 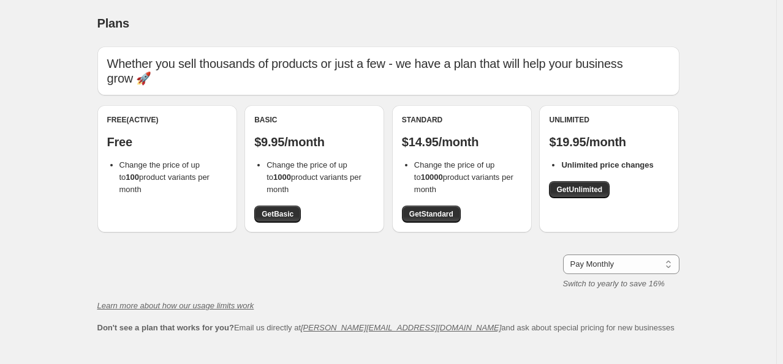 What do you see at coordinates (176, 306) in the screenshot?
I see `a: Learn more about how our usage limits work` at bounding box center [176, 306].